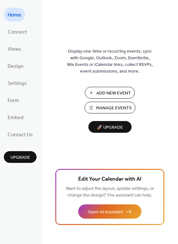 The image size is (178, 244). Describe the element at coordinates (20, 158) in the screenshot. I see `span: Upgrade` at that location.